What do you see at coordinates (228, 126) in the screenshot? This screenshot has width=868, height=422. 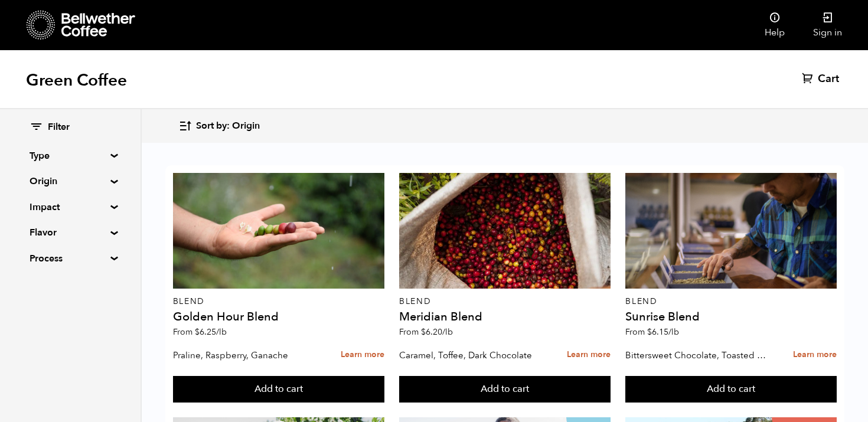 I see `span: Sort by: Origin` at bounding box center [228, 126].